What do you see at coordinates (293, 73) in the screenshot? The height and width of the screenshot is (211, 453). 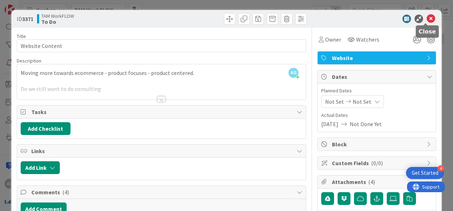 I see `span: AS` at bounding box center [293, 73].